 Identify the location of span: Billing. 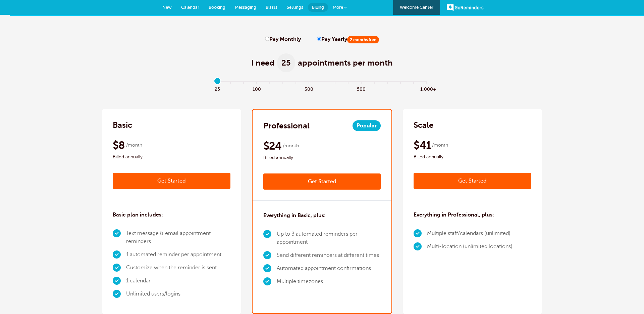
(318, 7).